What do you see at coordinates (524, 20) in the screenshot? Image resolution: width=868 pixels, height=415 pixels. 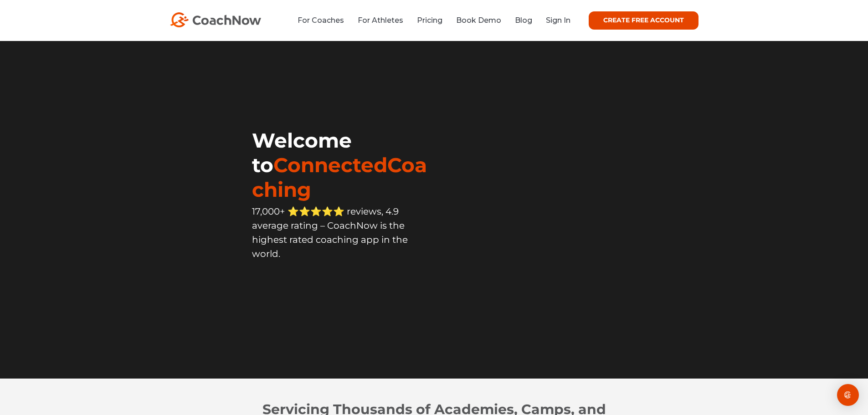 I see `a: Blog` at bounding box center [524, 20].